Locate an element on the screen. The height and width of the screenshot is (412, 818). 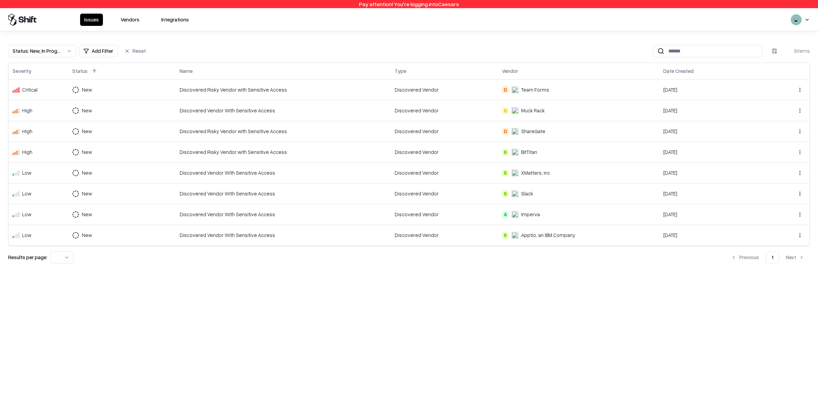
p: Results per page: is located at coordinates (28, 257).